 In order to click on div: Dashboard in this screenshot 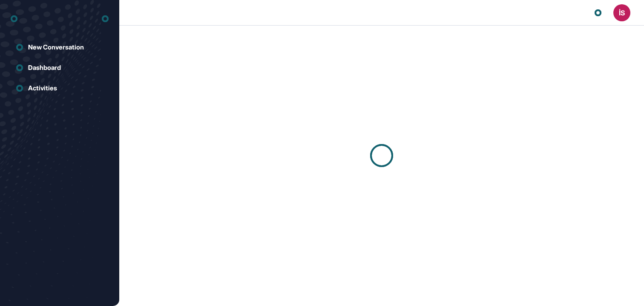, I will do `click(44, 68)`.